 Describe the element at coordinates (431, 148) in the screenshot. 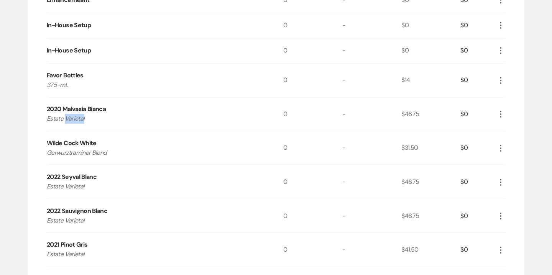

I see `div: $31.50` at that location.